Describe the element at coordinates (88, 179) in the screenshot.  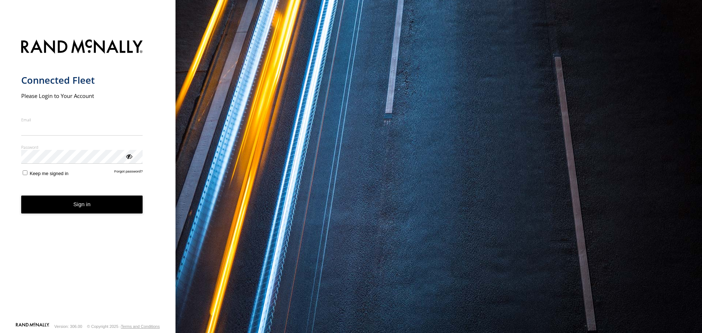
I see `form: main` at that location.